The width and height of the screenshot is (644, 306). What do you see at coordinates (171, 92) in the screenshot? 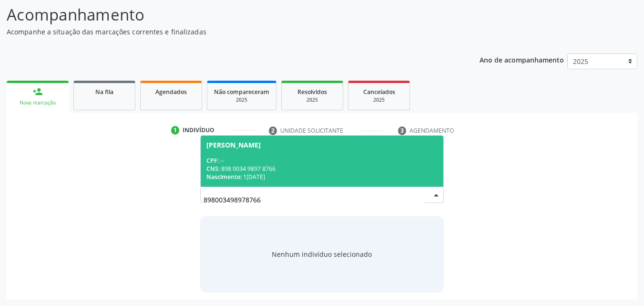
I see `span: Agendados` at bounding box center [171, 92].